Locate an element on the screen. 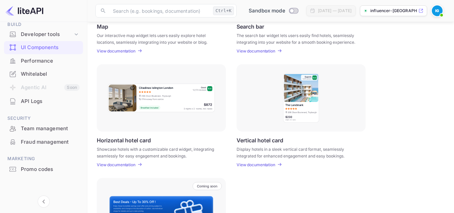  span: Marketing is located at coordinates (43, 159).